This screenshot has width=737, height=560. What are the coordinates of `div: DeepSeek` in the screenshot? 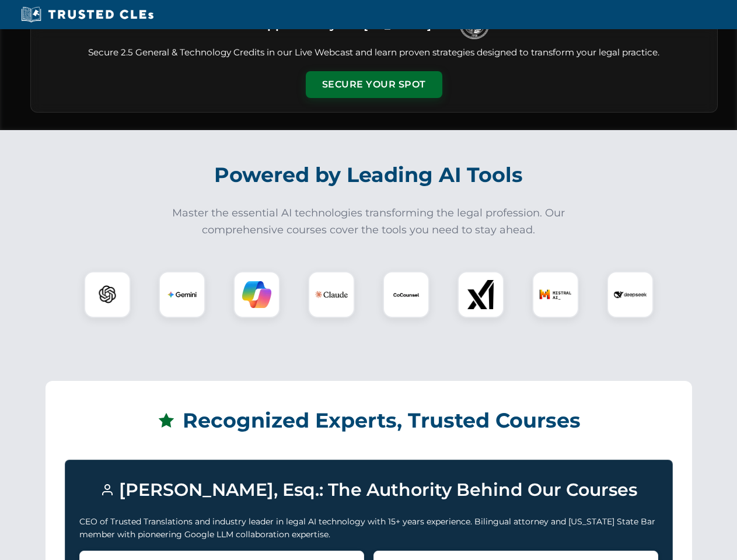 It's located at (630, 294).